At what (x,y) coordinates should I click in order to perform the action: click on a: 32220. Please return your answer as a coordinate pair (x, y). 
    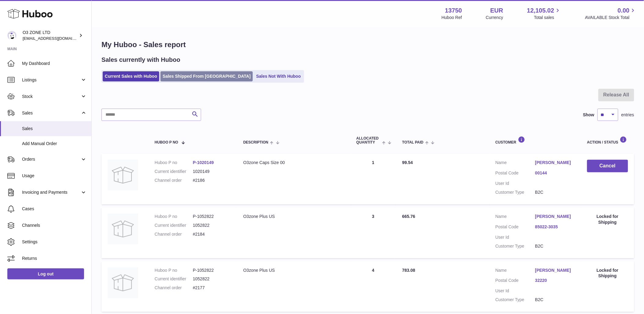
    Looking at the image, I should click on (555, 280).